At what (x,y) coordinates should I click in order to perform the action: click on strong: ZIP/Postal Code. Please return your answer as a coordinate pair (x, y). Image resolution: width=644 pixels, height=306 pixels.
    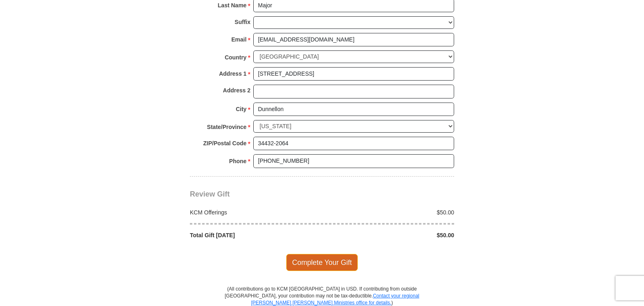
    Looking at the image, I should click on (225, 143).